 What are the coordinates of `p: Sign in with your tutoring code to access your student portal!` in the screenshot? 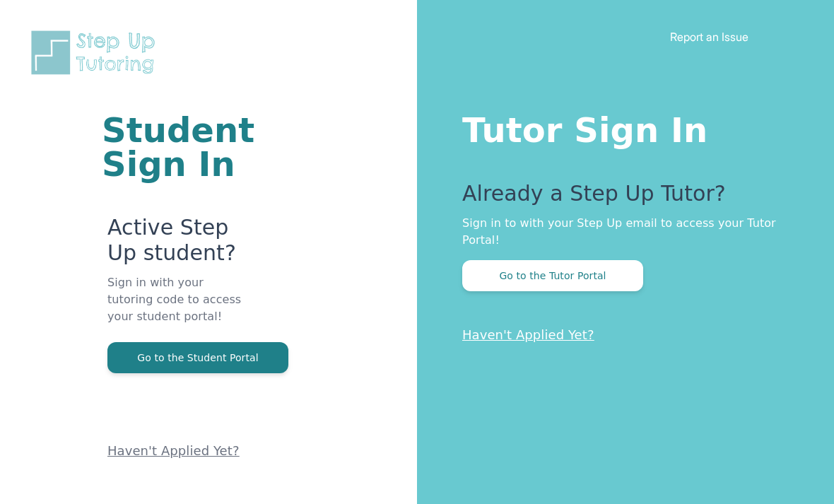 It's located at (177, 308).